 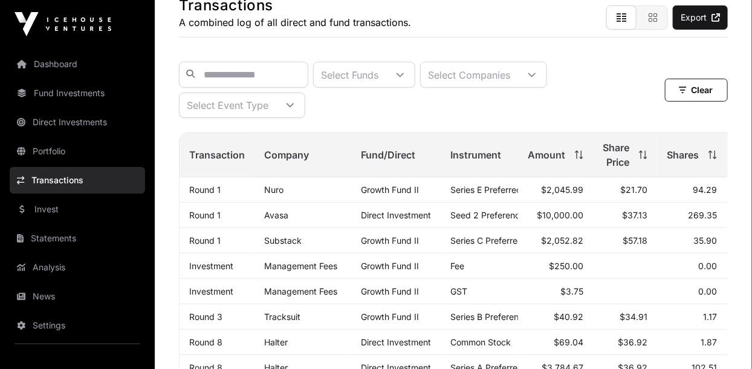 What do you see at coordinates (77, 151) in the screenshot?
I see `a: Portfolio` at bounding box center [77, 151].